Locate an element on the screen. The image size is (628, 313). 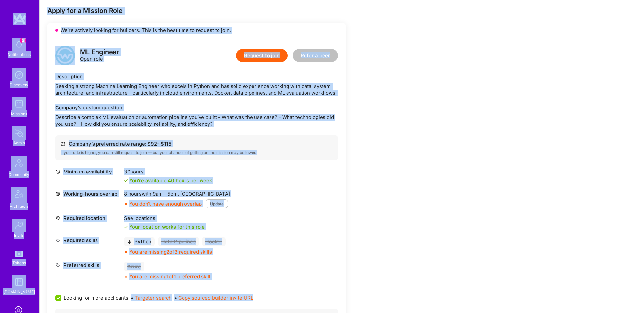
button: Targeter search is located at coordinates (153, 298).